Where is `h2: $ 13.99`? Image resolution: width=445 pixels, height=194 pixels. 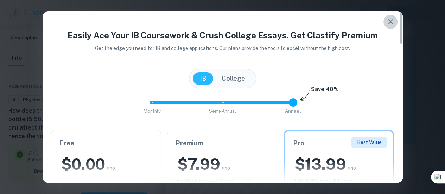 h2: $ 13.99 is located at coordinates (320, 164).